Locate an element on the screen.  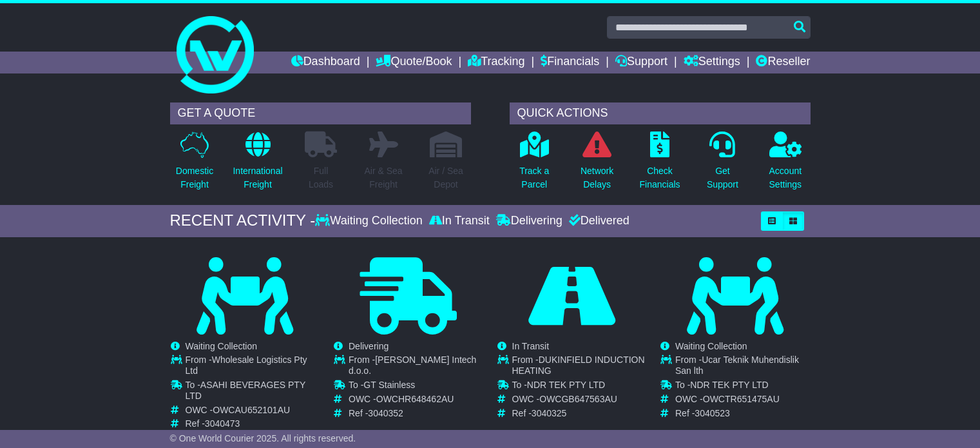
div: RECENT ACTIVITY - is located at coordinates (243, 220).